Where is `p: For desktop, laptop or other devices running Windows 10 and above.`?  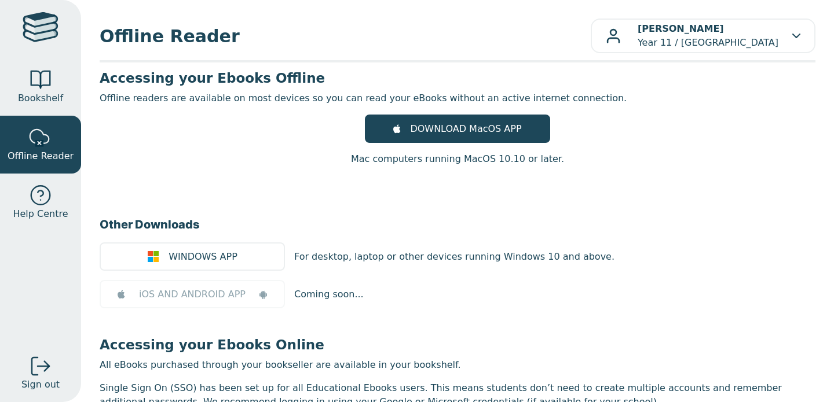
p: For desktop, laptop or other devices running Windows 10 and above. is located at coordinates (454, 257).